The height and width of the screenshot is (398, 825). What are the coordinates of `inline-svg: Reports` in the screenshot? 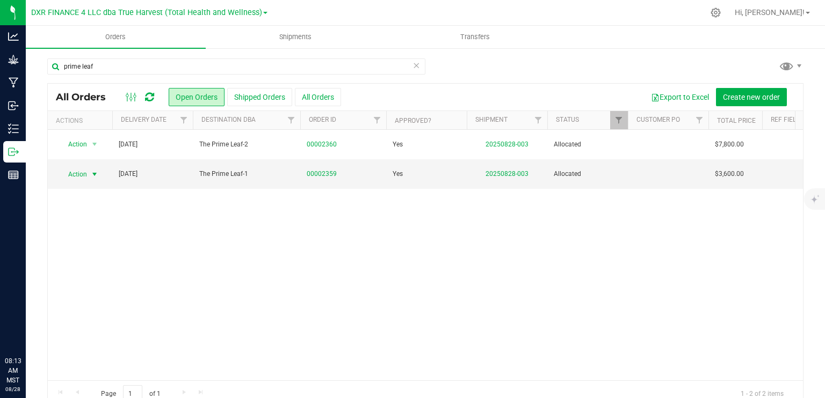 It's located at (13, 175).